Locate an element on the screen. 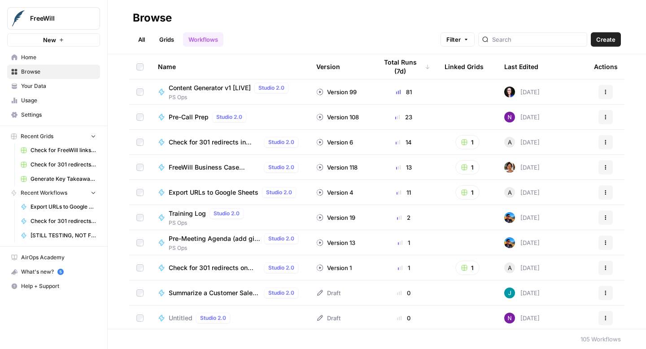 The height and width of the screenshot is (349, 646). a: Check for 301 redirects on pageStudio 2.0 is located at coordinates (230, 268).